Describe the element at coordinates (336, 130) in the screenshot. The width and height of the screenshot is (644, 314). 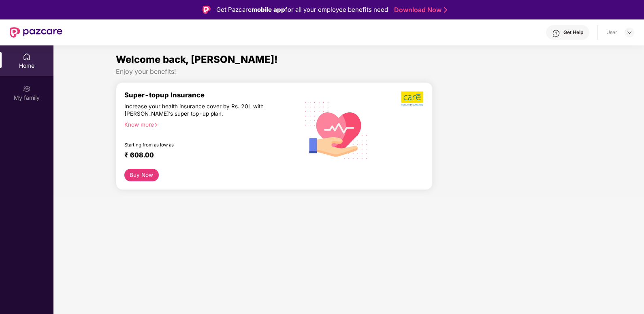
I see `img: svg+xml;base64,PHN2ZyB4bWxucz0iaHR0cDovL3d3dy53My5vcmcvMjAwMC9zdmciIHhtbG5zOnhsaW5rPSJodHRwOi8vd3...` at that location.